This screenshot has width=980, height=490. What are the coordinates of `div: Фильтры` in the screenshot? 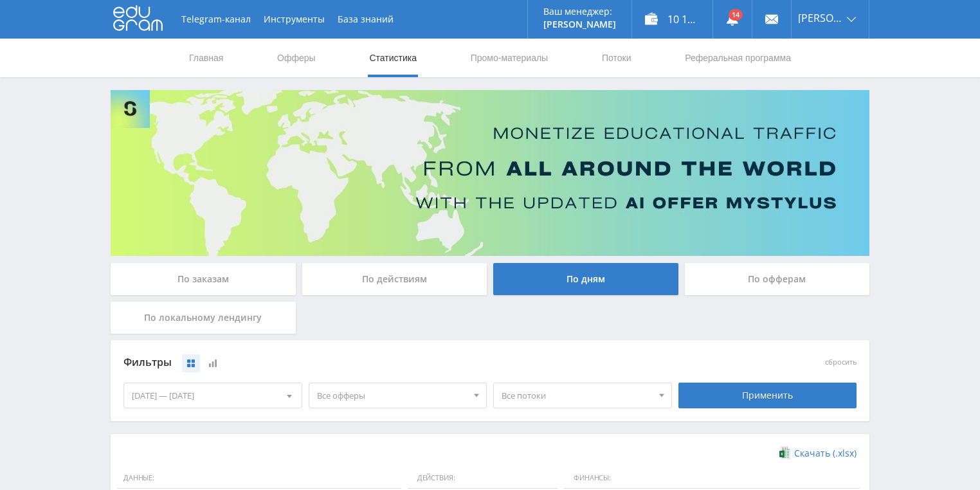 It's located at (398, 363).